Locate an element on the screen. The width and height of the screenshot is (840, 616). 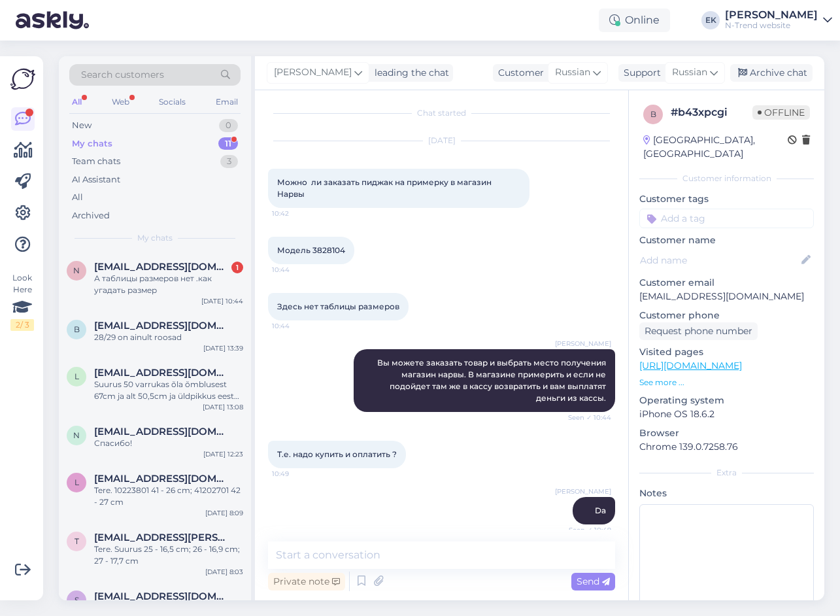
div: 28/29 on ainult roosad is located at coordinates (169, 338).